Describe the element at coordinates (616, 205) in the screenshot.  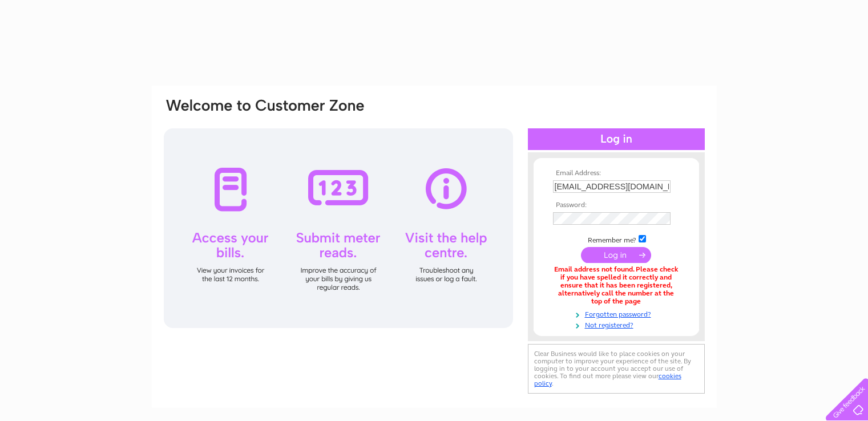
I see `th: Password:` at that location.